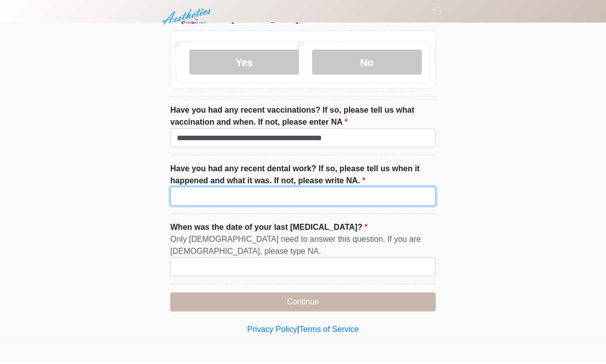 The width and height of the screenshot is (606, 364). What do you see at coordinates (244, 65) in the screenshot?
I see `label: Yes` at bounding box center [244, 65].